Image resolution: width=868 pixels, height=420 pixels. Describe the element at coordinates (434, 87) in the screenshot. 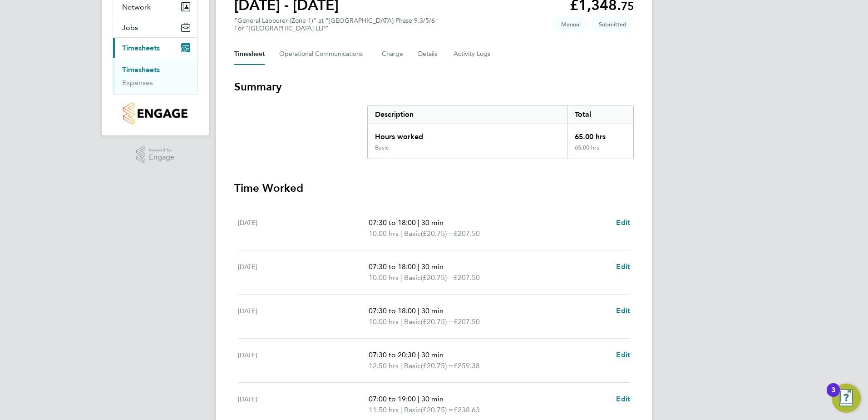

I see `h3: Summary` at that location.